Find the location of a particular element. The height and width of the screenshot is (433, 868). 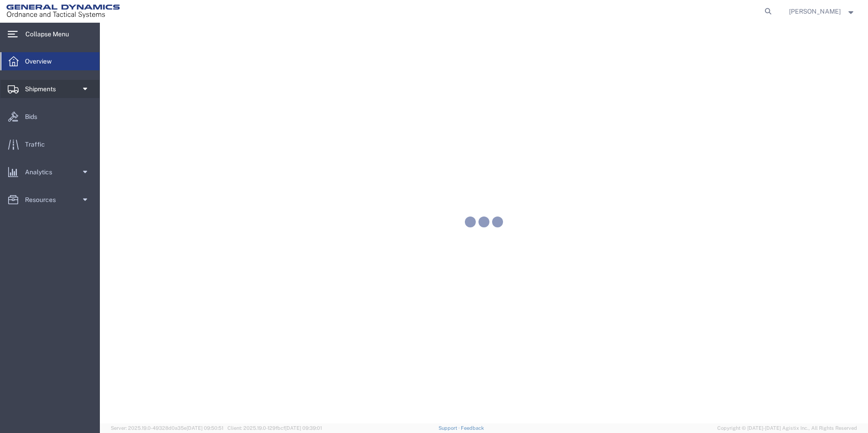

span: Server: 2025.19.0-49328d0a35e is located at coordinates (167, 428).